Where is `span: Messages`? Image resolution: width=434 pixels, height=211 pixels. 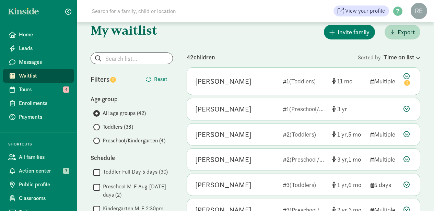 span: Messages is located at coordinates (44, 62).